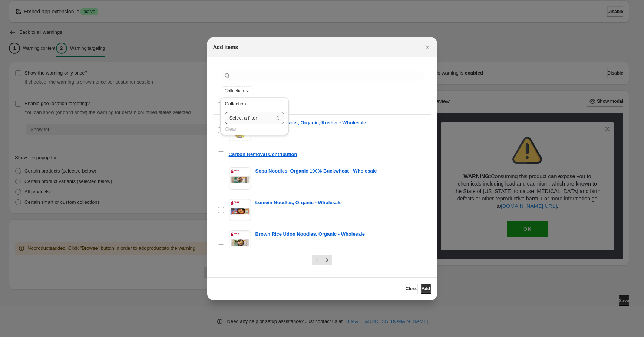 The image size is (644, 337). I want to click on a: Soba Noodles, Organic 100% Buckwheat - Wholesale, so click(316, 171).